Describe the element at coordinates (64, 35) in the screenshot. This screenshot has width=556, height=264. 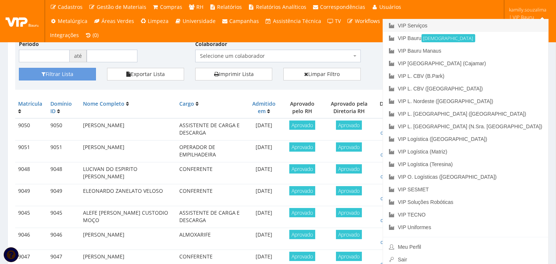
I see `span: Integrações` at that location.